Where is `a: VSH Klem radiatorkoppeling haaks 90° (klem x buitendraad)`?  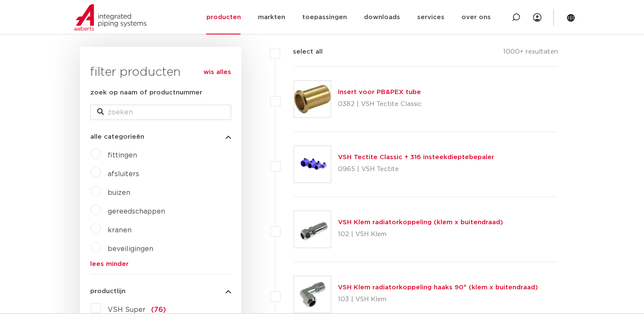 a: VSH Klem radiatorkoppeling haaks 90° (klem x buitendraad) is located at coordinates (438, 287).